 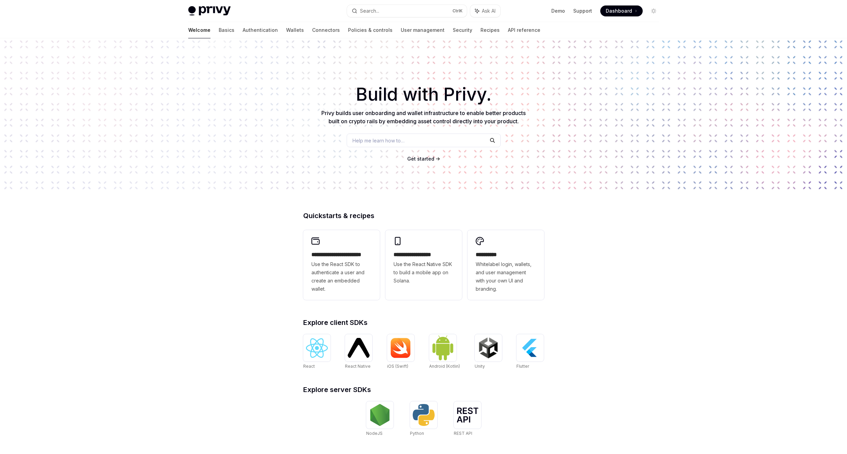 What do you see at coordinates (260, 30) in the screenshot?
I see `a: Authentication` at bounding box center [260, 30].